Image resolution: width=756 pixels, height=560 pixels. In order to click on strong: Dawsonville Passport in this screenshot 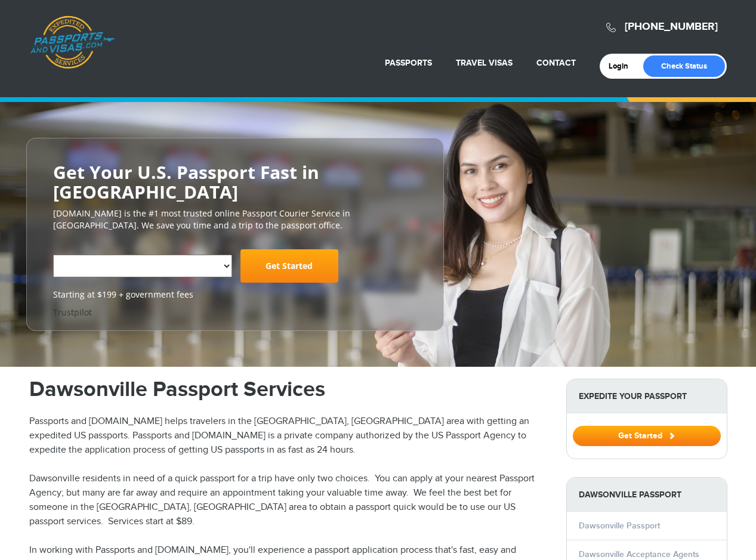, I will do `click(647, 494)`.